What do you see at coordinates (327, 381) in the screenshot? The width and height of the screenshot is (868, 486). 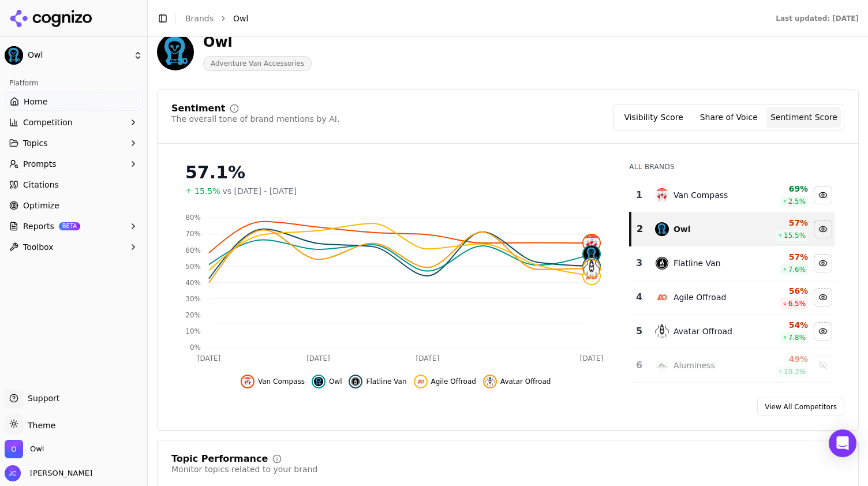 I see `button: Hide owl data` at bounding box center [327, 381].